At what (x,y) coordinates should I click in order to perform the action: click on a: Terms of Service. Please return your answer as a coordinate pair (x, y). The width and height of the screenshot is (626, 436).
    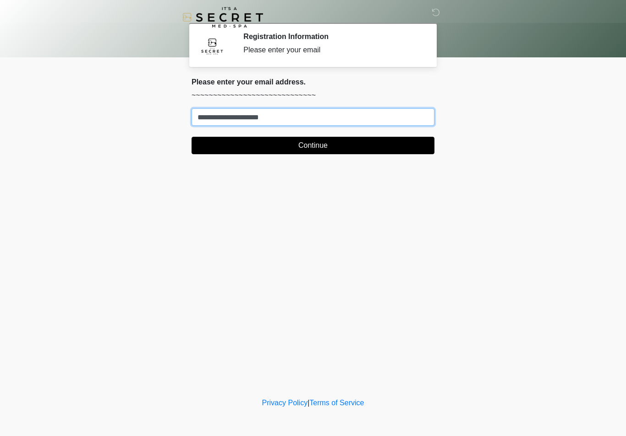
    Looking at the image, I should click on (337, 402).